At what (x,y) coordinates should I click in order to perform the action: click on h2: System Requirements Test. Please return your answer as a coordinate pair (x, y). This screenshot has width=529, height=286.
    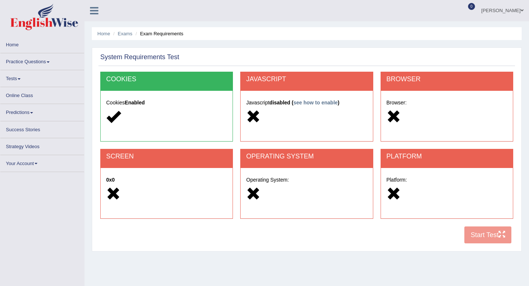
    Looking at the image, I should click on (139, 57).